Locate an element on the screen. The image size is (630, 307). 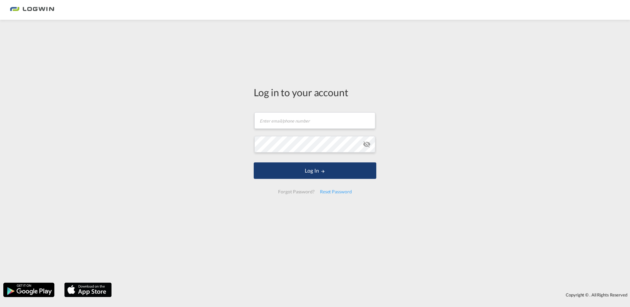
div: Reset Password is located at coordinates (336, 192).